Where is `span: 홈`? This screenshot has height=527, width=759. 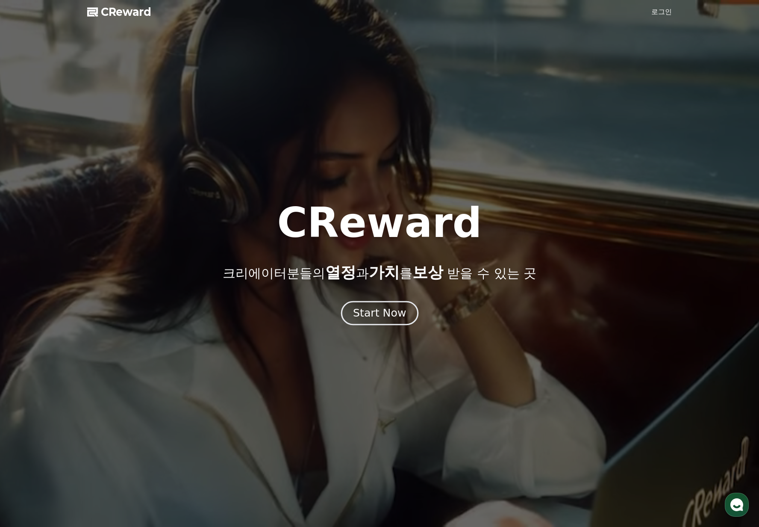
span: 홈 is located at coordinates (29, 287).